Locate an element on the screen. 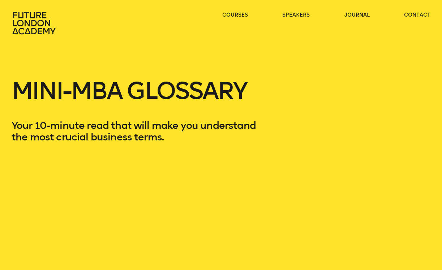  a: speakers is located at coordinates (296, 15).